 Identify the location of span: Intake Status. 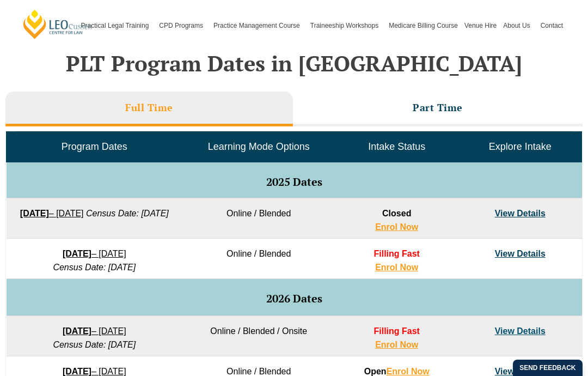
(396, 147).